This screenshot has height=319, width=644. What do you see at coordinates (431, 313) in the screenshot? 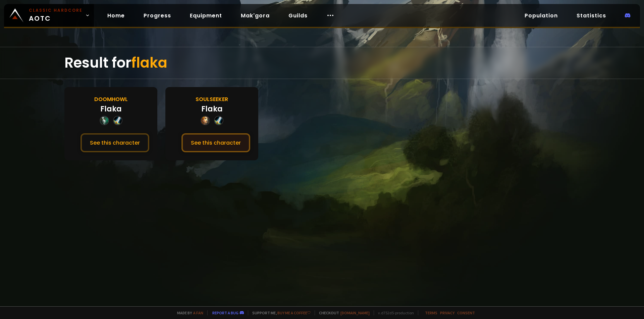
I see `a: Terms` at bounding box center [431, 313].